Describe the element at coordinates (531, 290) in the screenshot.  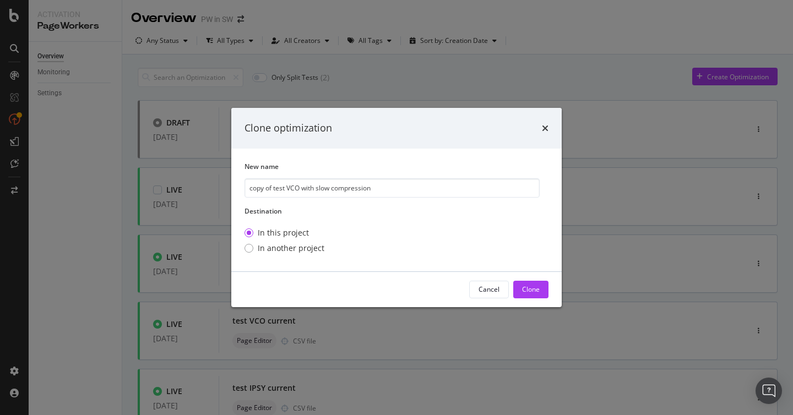
I see `button: Clone` at that location.